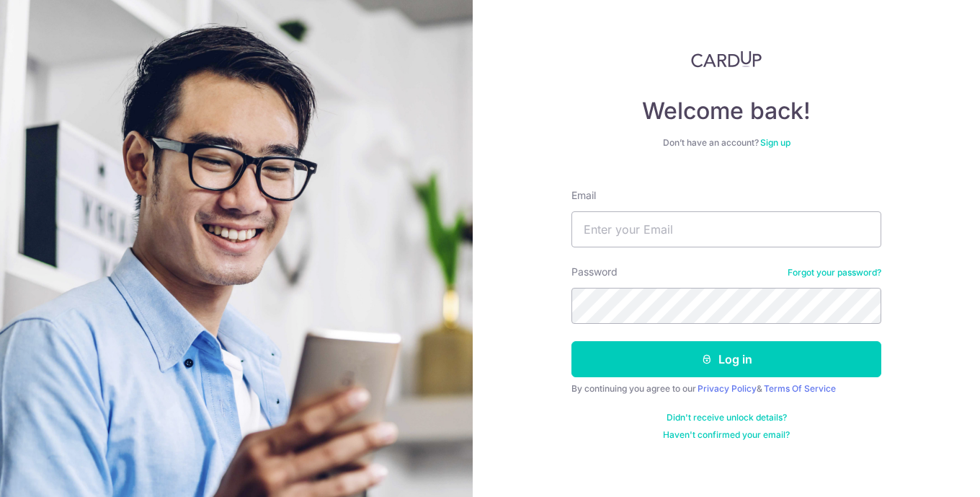  Describe the element at coordinates (726, 417) in the screenshot. I see `a: Didn't receive unlock details?` at that location.